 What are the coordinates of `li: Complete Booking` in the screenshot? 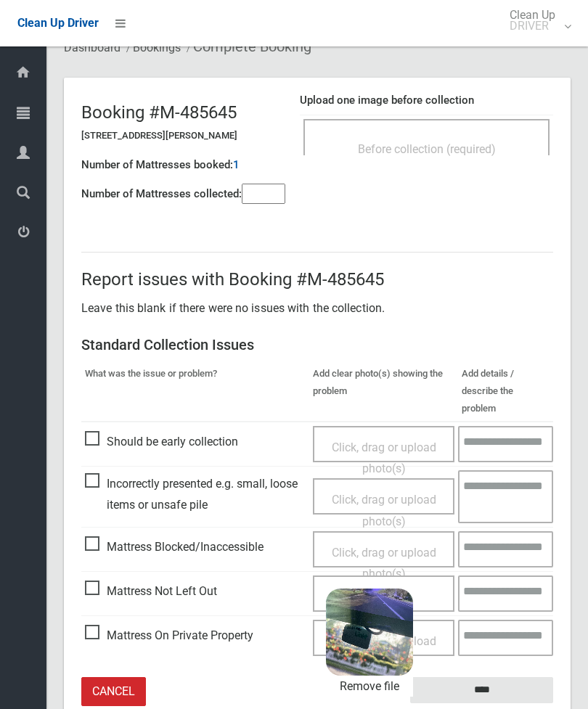 It's located at (247, 46).